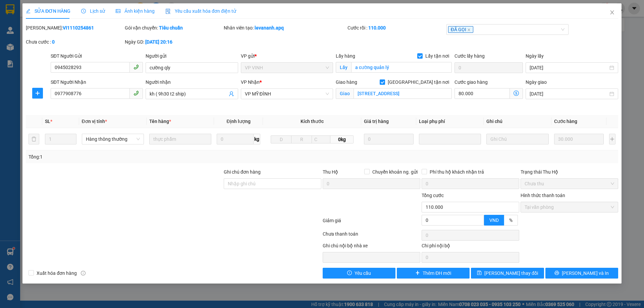 The image size is (644, 308). What do you see at coordinates (566, 121) in the screenshot?
I see `span: Cước hàng` at bounding box center [566, 121].